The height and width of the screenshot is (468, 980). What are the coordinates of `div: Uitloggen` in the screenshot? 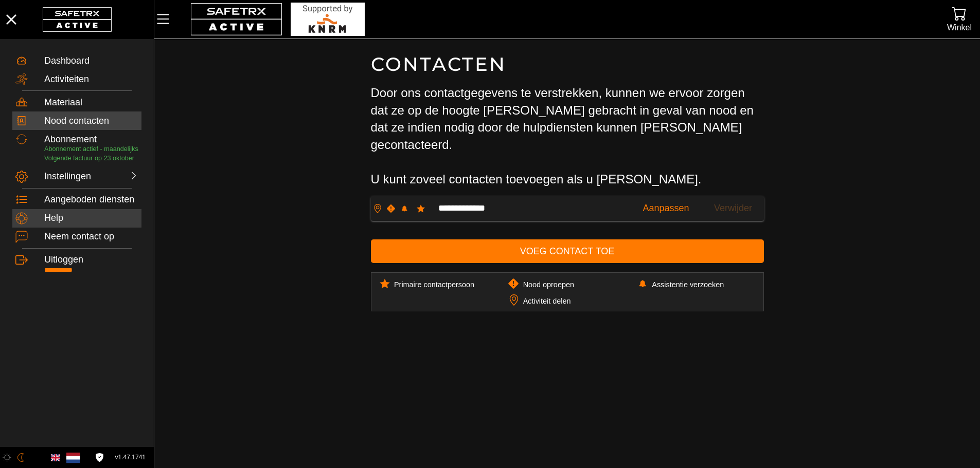 It's located at (91, 260).